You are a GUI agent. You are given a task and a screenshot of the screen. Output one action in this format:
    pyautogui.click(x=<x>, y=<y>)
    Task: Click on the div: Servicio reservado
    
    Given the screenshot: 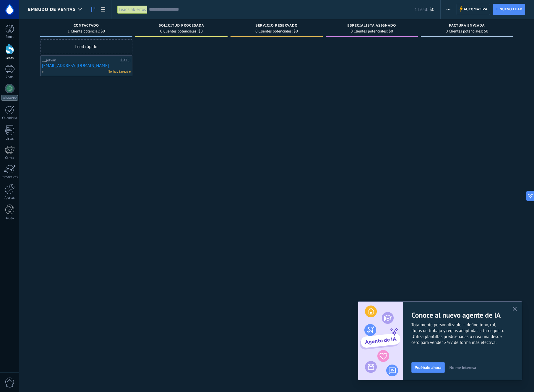 What is the action you would take?
    pyautogui.click(x=276, y=26)
    